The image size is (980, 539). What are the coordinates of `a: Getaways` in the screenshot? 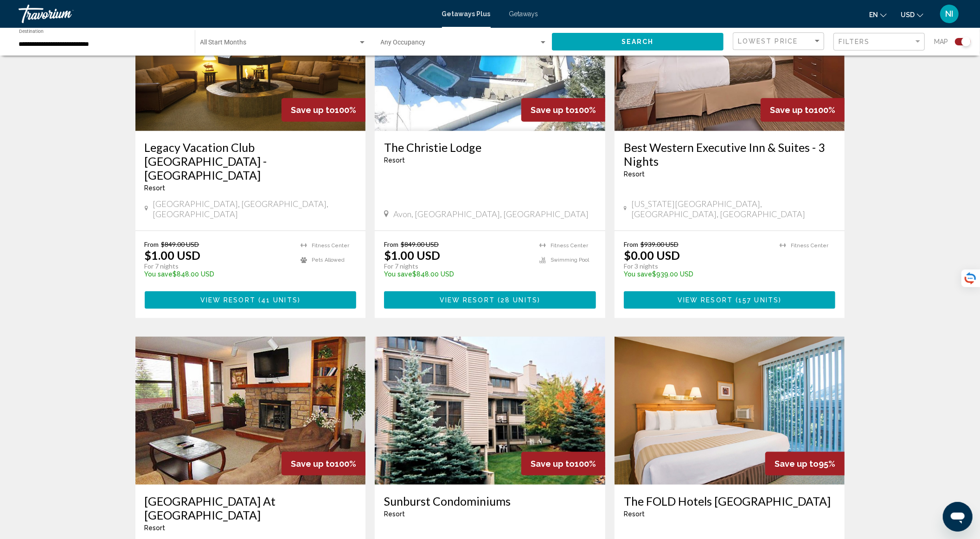 It's located at (524, 14).